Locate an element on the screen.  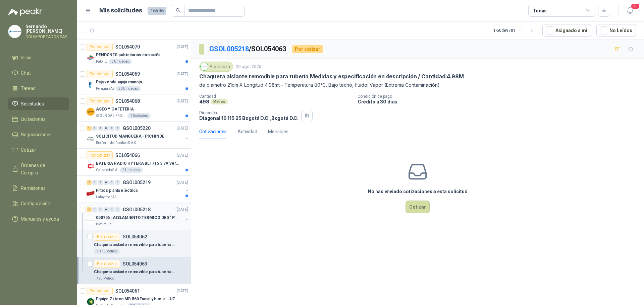
p: ASEO Y CAFETERIA is located at coordinates (115, 110).